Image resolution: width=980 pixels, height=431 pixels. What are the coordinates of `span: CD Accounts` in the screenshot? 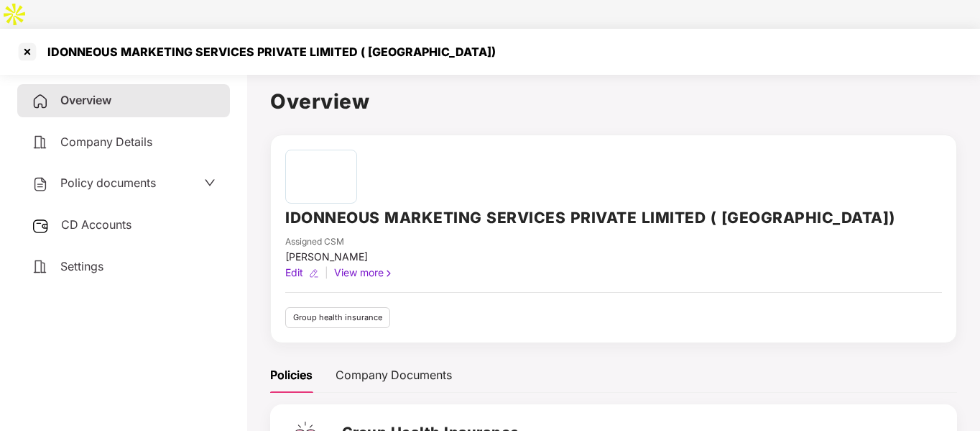 It's located at (96, 225).